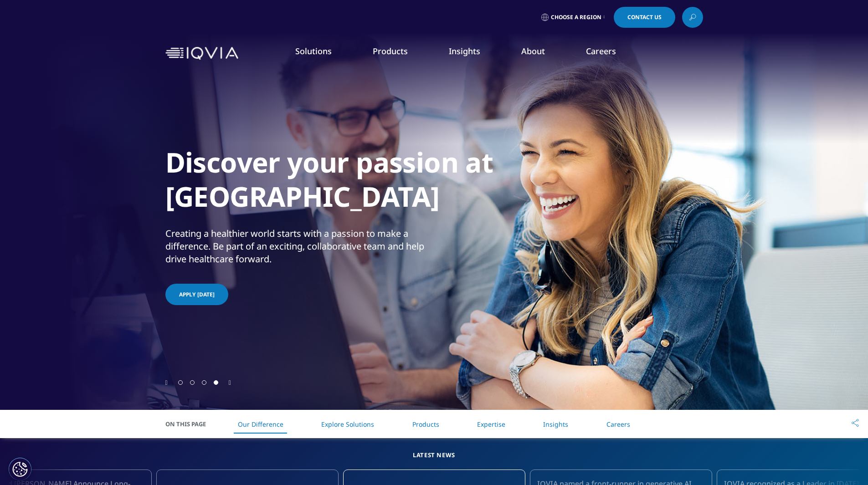 The image size is (868, 485). Describe the element at coordinates (216, 383) in the screenshot. I see `span: Go to slide 4` at that location.